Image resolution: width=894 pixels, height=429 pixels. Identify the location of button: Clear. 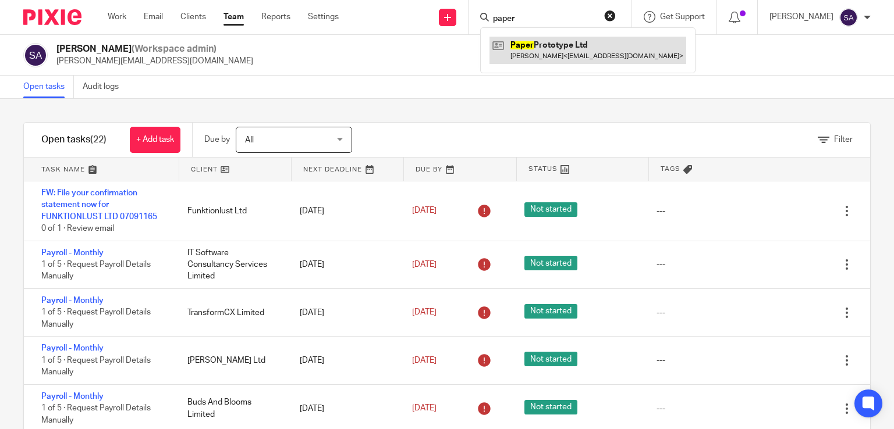
(610, 16).